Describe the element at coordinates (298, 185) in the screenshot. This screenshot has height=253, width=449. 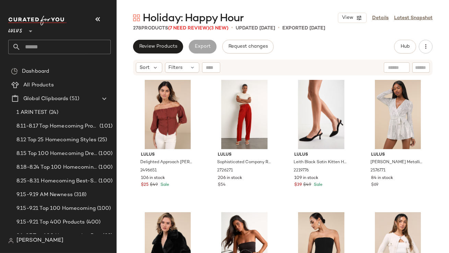
I see `span: $39` at that location.